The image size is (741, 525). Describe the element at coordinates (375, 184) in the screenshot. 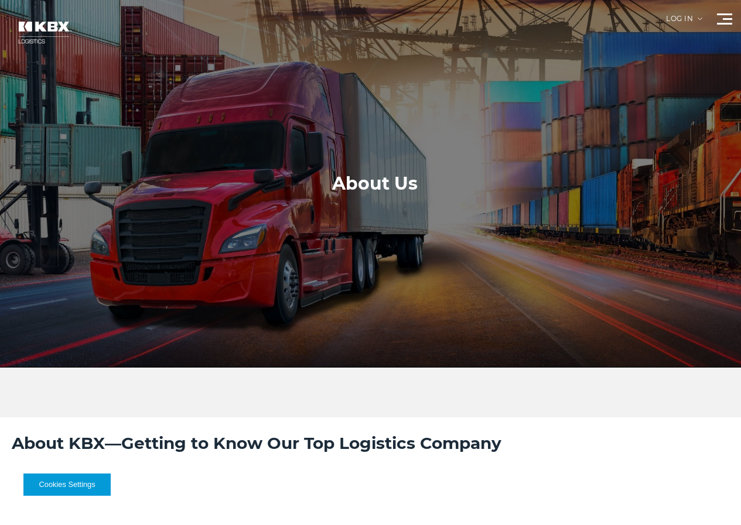

I see `h1: About Us` at that location.